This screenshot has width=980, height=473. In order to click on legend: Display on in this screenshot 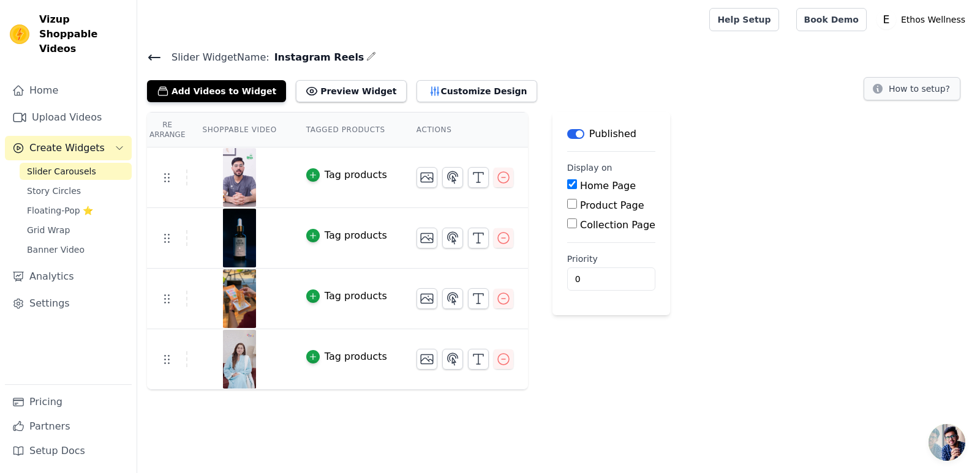, I will do `click(590, 168)`.